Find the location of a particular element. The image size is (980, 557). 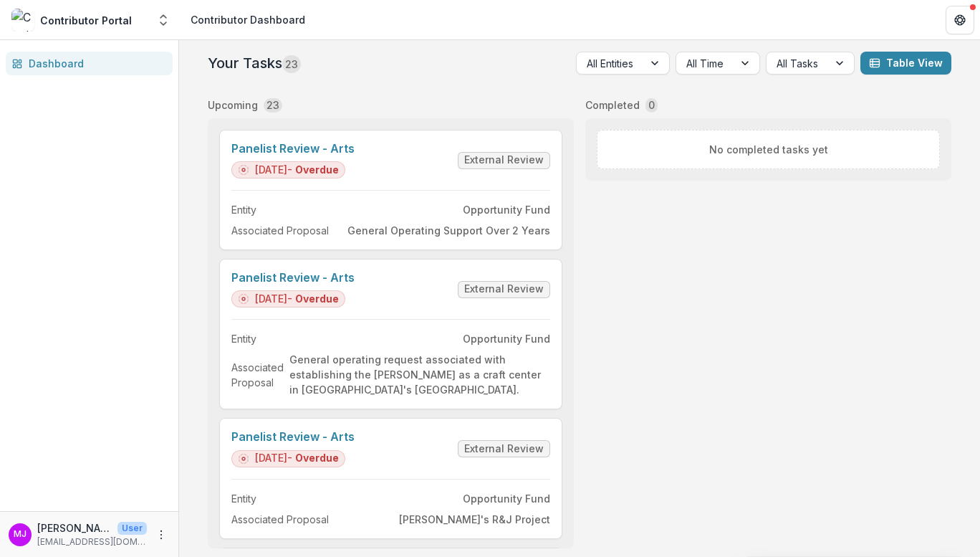

button: Open entity switcher is located at coordinates (163, 20).